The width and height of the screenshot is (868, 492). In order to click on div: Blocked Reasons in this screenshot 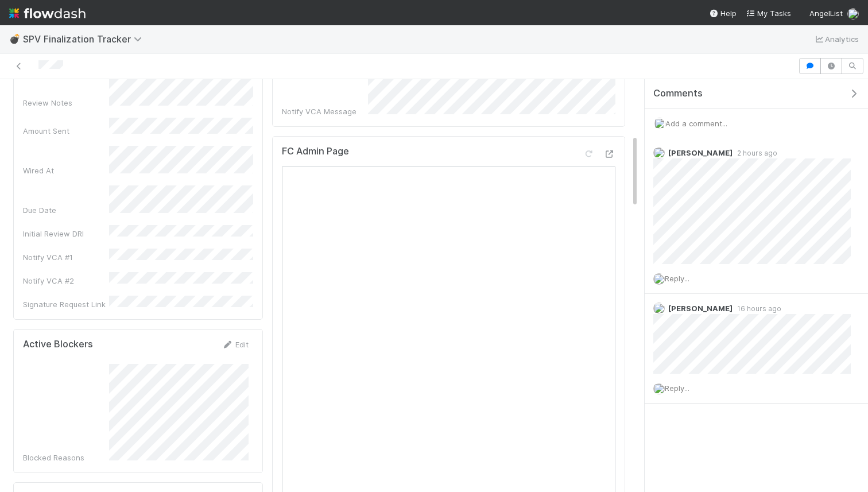, I will do `click(66, 457)`.